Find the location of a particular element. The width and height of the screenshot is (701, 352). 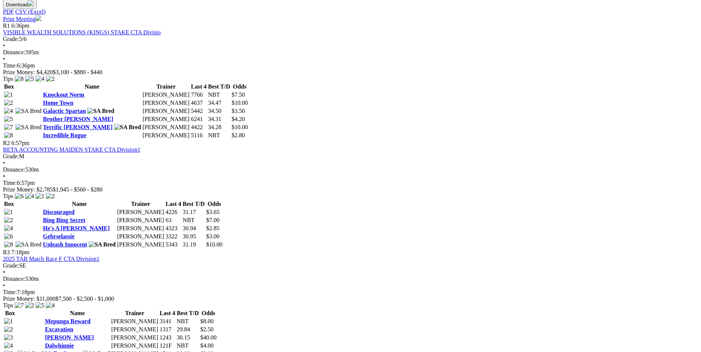

a: Unleash Innocent is located at coordinates (65, 245).